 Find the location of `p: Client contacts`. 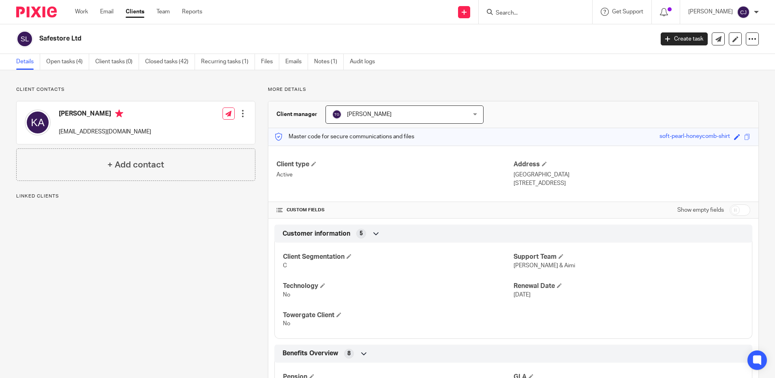

p: Client contacts is located at coordinates (136, 90).